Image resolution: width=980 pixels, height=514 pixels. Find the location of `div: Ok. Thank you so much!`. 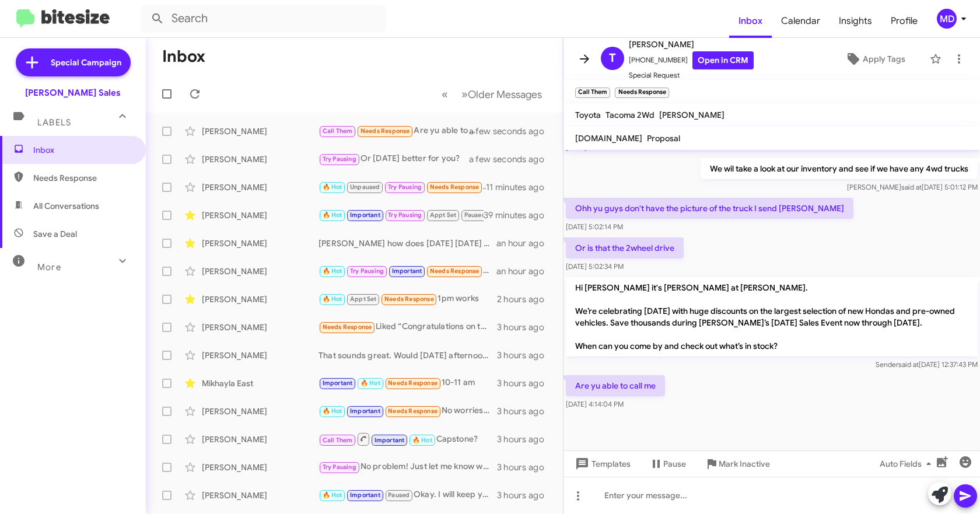

div: Ok. Thank you so much! is located at coordinates (407, 270).